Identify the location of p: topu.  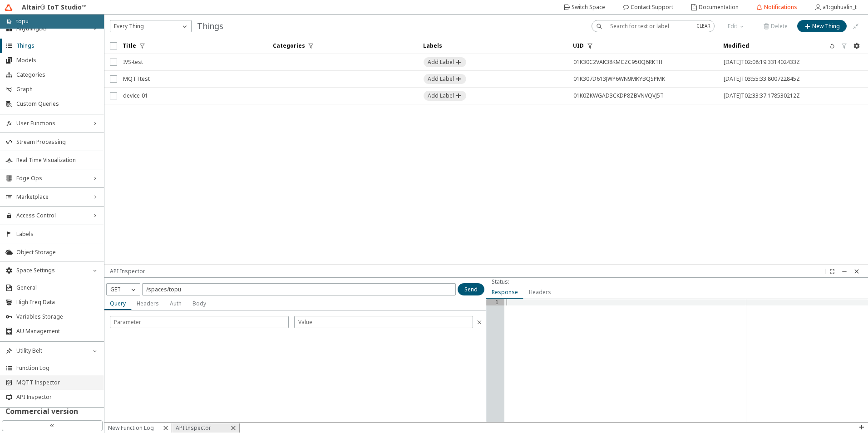
(22, 21).